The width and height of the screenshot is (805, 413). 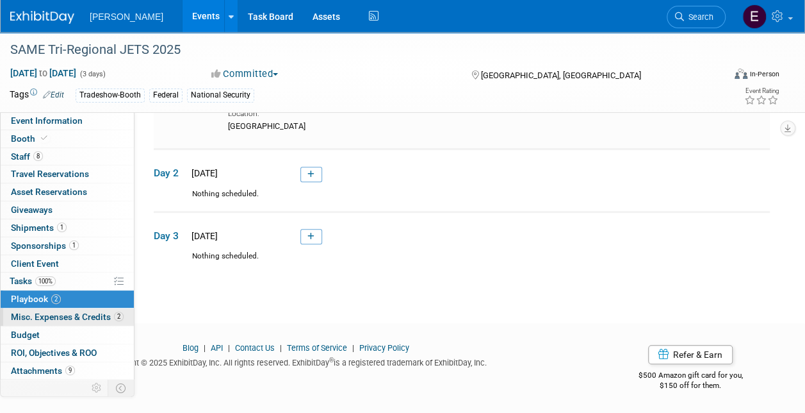 What do you see at coordinates (166, 95) in the screenshot?
I see `div: Federal` at bounding box center [166, 95].